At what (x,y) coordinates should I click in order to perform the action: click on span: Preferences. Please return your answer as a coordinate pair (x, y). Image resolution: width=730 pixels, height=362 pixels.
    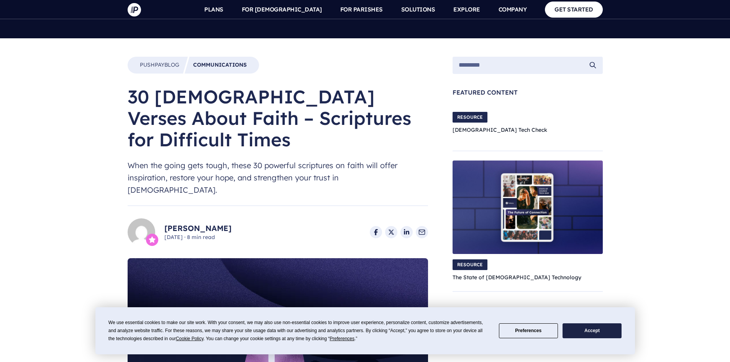
    Looking at the image, I should click on (342, 339).